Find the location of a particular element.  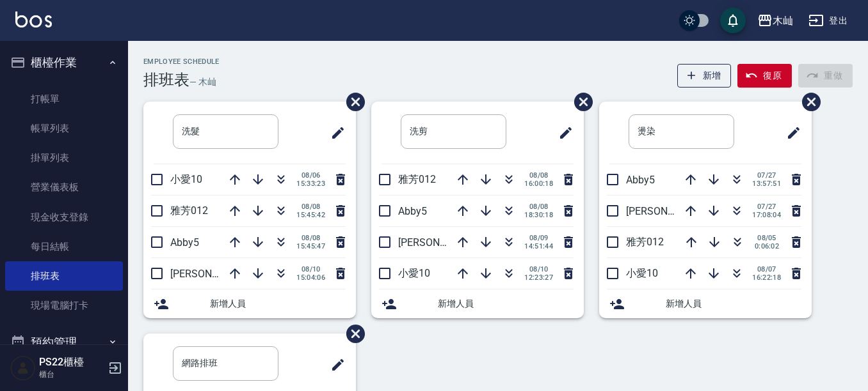

a: 每日結帳 is located at coordinates (64, 247).